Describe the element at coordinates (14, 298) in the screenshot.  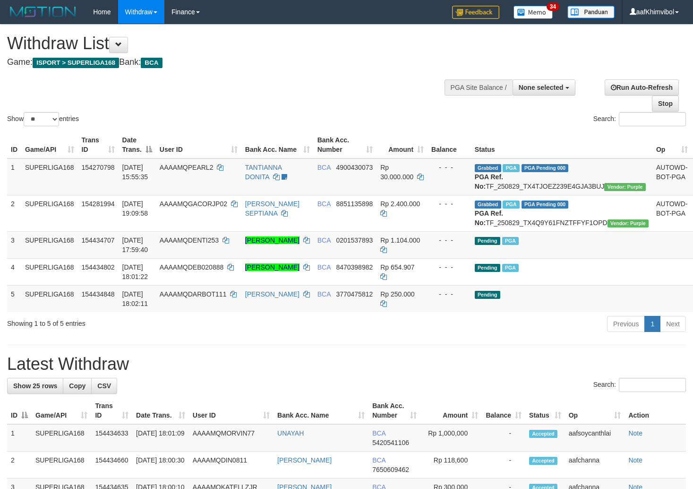
I see `td: 5` at that location.